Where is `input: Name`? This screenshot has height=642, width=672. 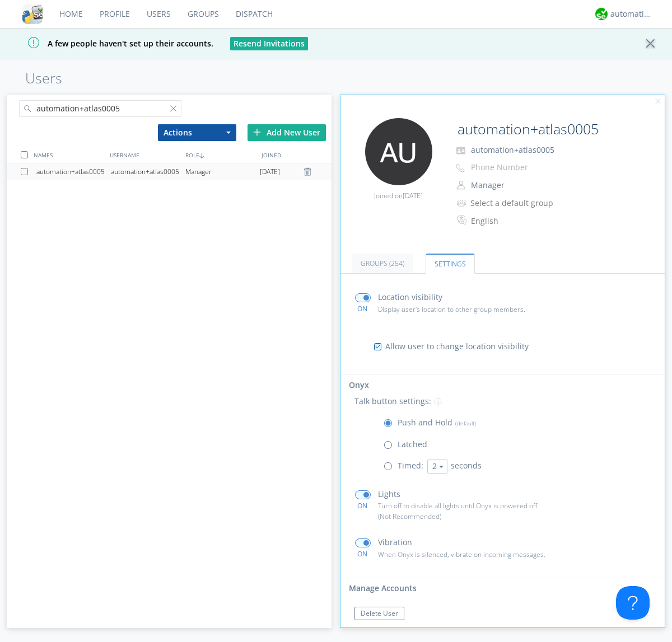 input: Name is located at coordinates (543, 129).